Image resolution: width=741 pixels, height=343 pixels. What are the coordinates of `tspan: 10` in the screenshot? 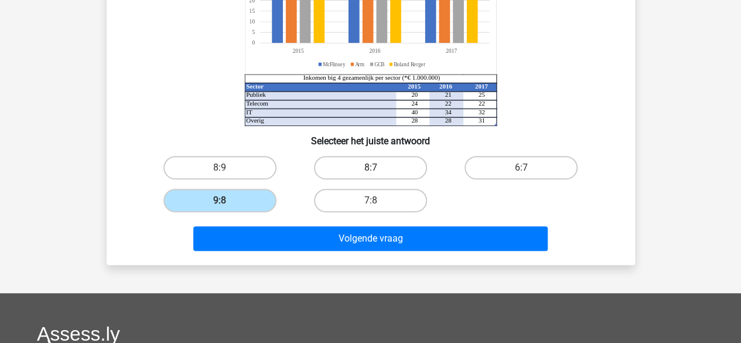 It's located at (252, 22).